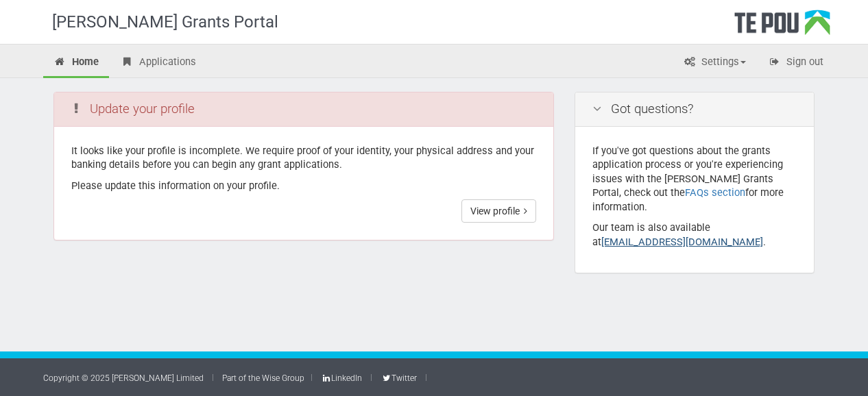 The image size is (868, 396). What do you see at coordinates (498, 211) in the screenshot?
I see `a: View profile` at bounding box center [498, 211].